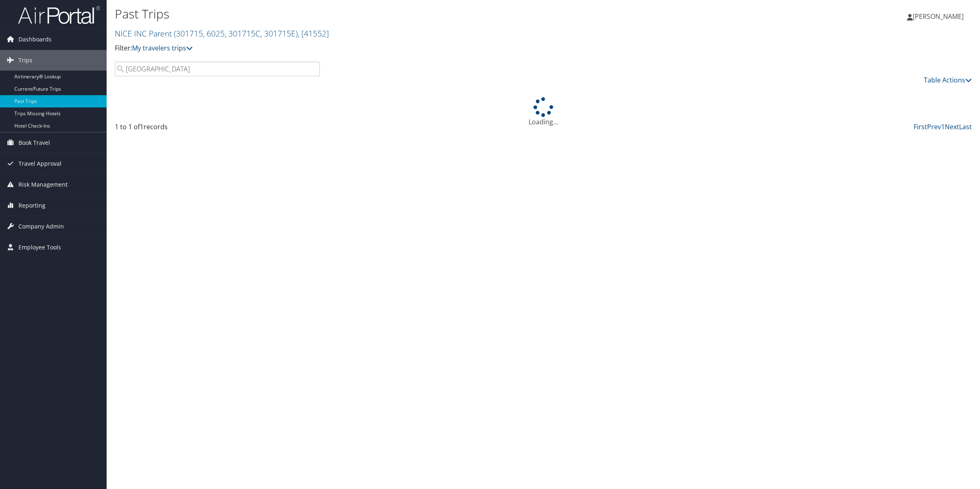 The height and width of the screenshot is (489, 980). What do you see at coordinates (952, 126) in the screenshot?
I see `a: Next` at bounding box center [952, 126].